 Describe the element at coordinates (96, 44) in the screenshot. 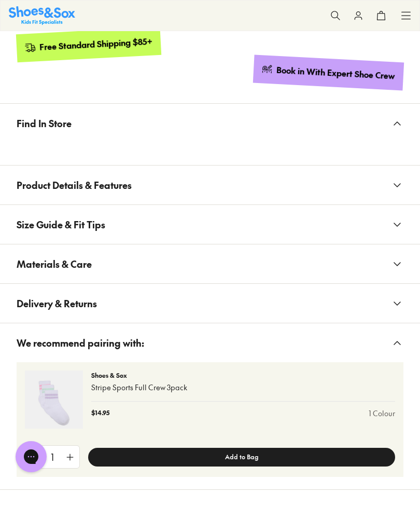

I see `div: Free Standard Shipping $85+` at that location.